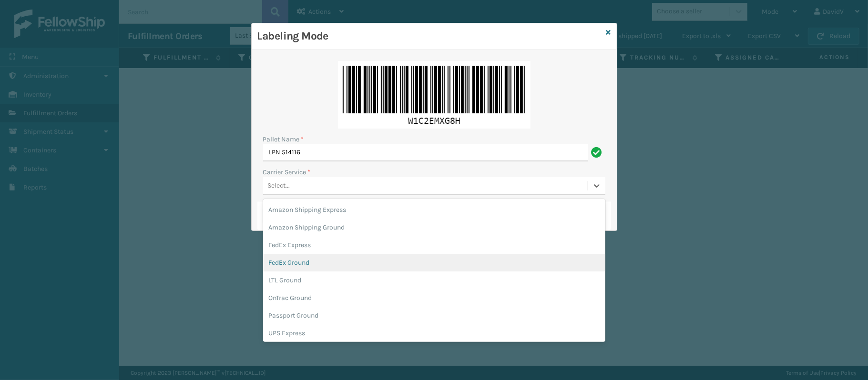  What do you see at coordinates (434, 245) in the screenshot?
I see `div: FedEx Express` at bounding box center [434, 245].